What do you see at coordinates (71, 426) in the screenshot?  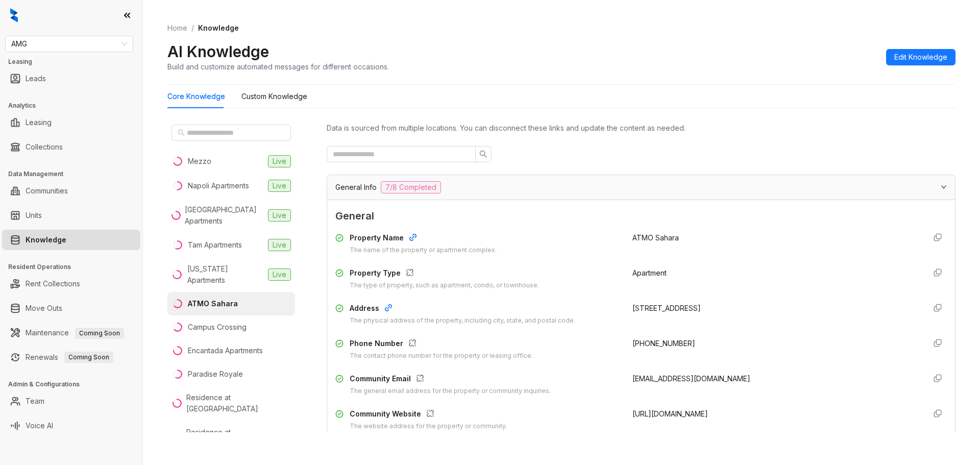 I see `li: Voice AI` at bounding box center [71, 426].